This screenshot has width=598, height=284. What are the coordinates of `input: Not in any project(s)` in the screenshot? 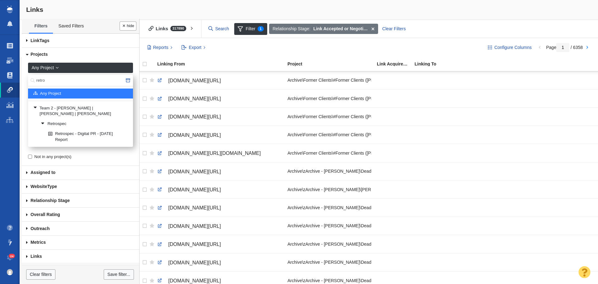 It's located at (30, 156).